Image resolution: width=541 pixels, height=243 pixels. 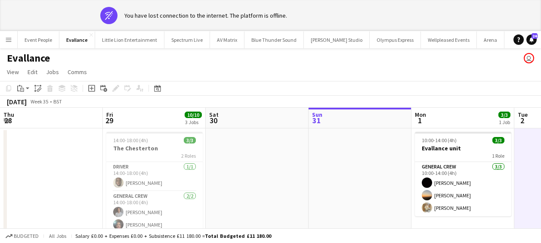 What do you see at coordinates (109, 120) in the screenshot?
I see `span: 29` at bounding box center [109, 120].